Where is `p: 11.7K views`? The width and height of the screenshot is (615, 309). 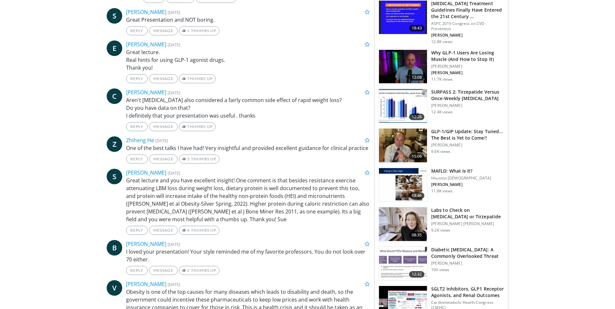
p: 11.7K views is located at coordinates (442, 79).